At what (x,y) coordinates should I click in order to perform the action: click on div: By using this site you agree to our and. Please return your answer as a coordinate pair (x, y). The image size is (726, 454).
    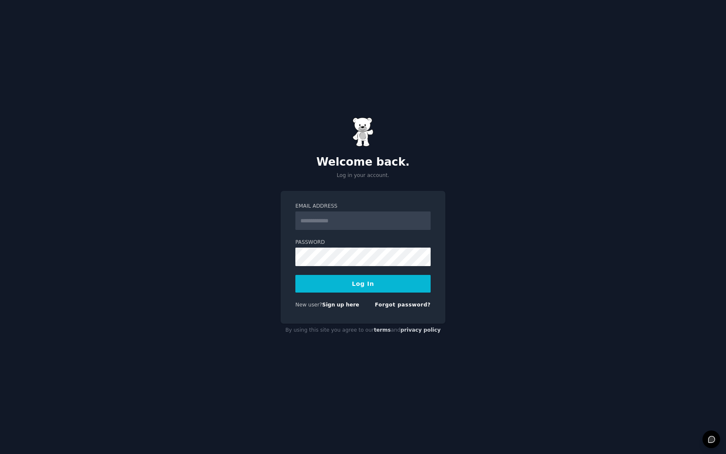
    Looking at the image, I should click on (363, 330).